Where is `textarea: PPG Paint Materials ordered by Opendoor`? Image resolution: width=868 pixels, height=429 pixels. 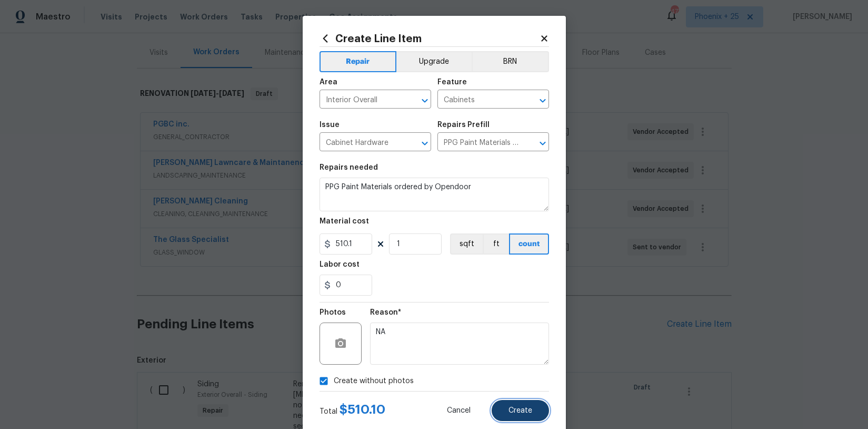 textarea: PPG Paint Materials ordered by Opendoor is located at coordinates (434, 194).